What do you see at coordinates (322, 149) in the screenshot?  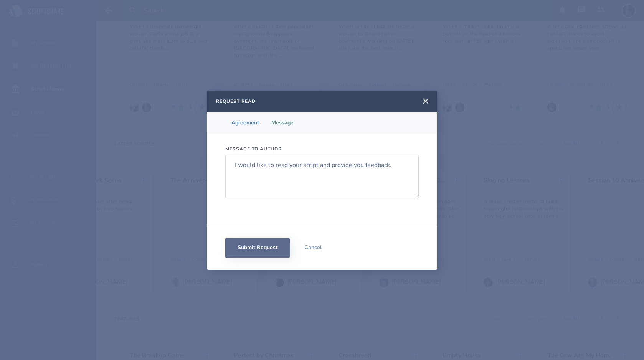 I see `label: Message to author` at bounding box center [322, 149].